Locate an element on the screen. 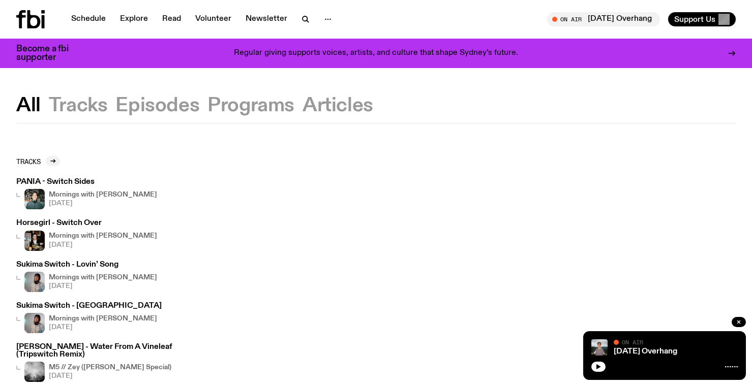  h3: PANIA - Switch Sides is located at coordinates (86, 182).